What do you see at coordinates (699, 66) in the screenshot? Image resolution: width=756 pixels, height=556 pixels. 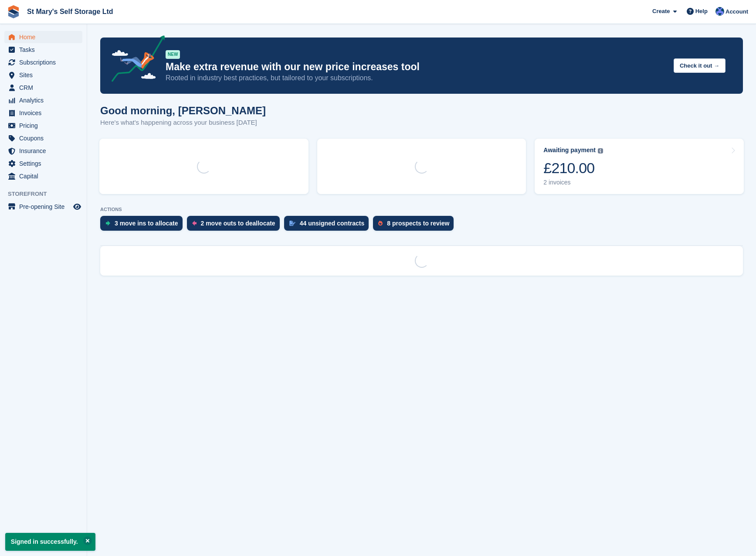 I see `button: Check it out →` at bounding box center [699, 66].